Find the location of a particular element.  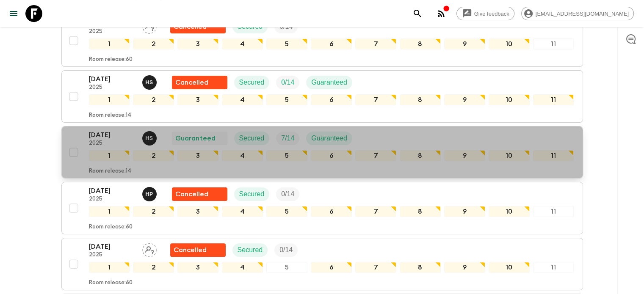

p: Guaranteed is located at coordinates (329, 138).